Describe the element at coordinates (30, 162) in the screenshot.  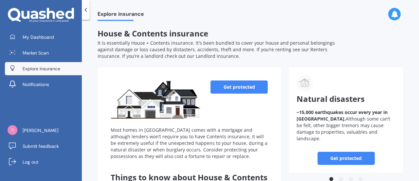
I see `span: Log out` at that location.